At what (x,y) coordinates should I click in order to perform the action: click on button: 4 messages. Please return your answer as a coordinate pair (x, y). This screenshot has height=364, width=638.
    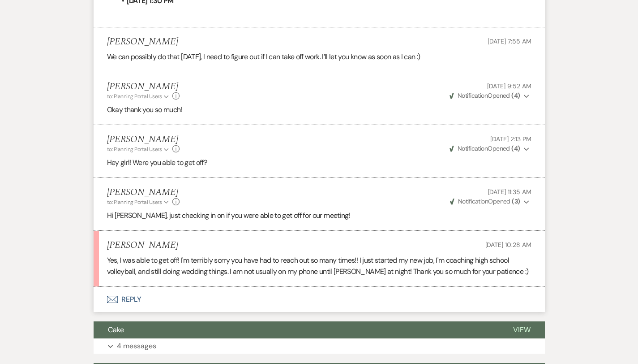
    Looking at the image, I should click on (319, 345).